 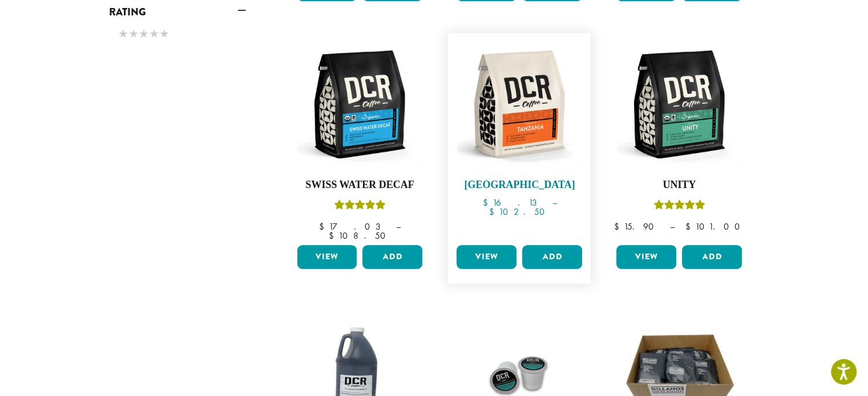 I want to click on a: UnityRated 5.00 out of 5, so click(x=679, y=140).